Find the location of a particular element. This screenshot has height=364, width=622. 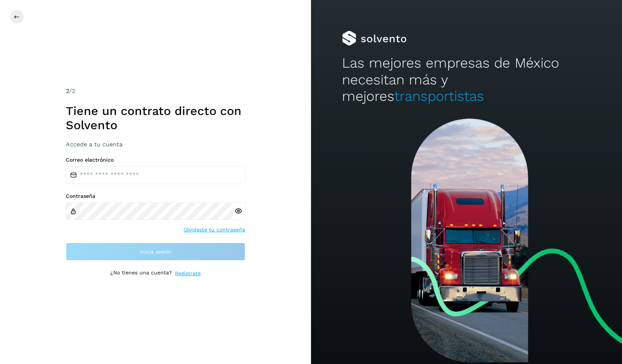

div: /2 is located at coordinates (155, 91).